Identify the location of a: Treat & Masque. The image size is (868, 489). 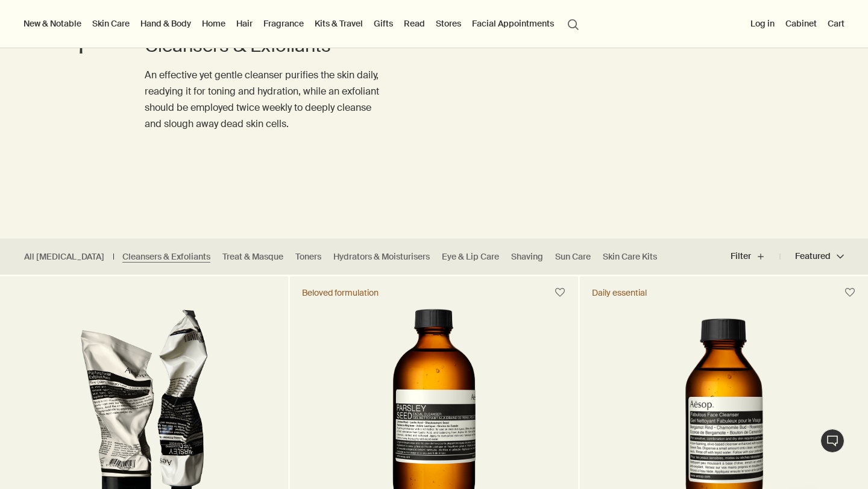
(252, 256).